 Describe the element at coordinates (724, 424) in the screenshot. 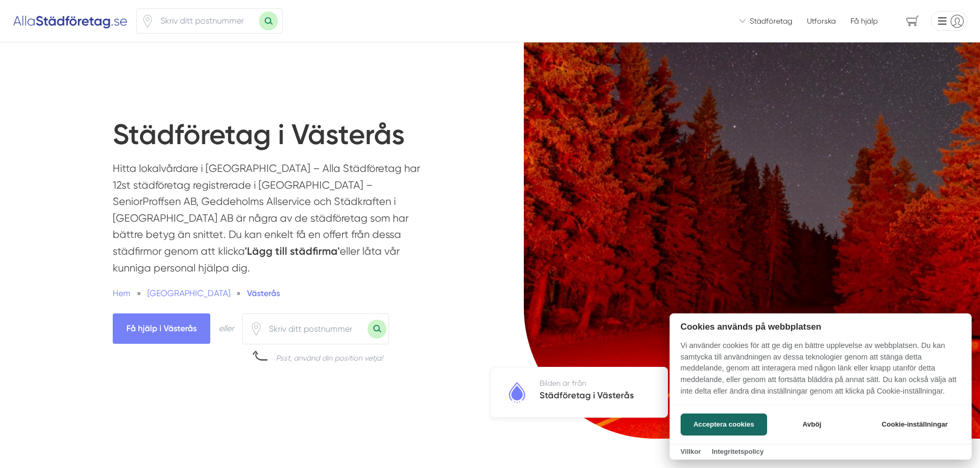

I see `button: Acceptera cookies` at that location.